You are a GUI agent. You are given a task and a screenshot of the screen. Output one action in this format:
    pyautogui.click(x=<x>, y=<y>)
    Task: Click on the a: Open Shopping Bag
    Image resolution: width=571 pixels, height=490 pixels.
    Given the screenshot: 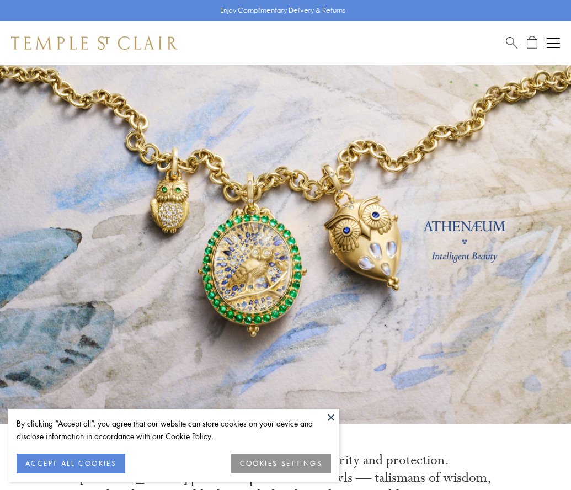 What is the action you would take?
    pyautogui.click(x=532, y=42)
    